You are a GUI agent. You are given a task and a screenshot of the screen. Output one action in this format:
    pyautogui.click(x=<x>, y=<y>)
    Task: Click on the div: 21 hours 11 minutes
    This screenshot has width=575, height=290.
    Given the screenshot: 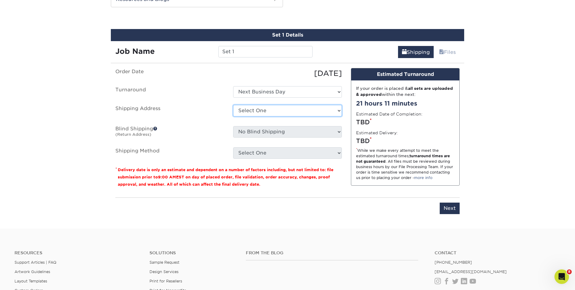 What is the action you would take?
    pyautogui.click(x=405, y=103)
    